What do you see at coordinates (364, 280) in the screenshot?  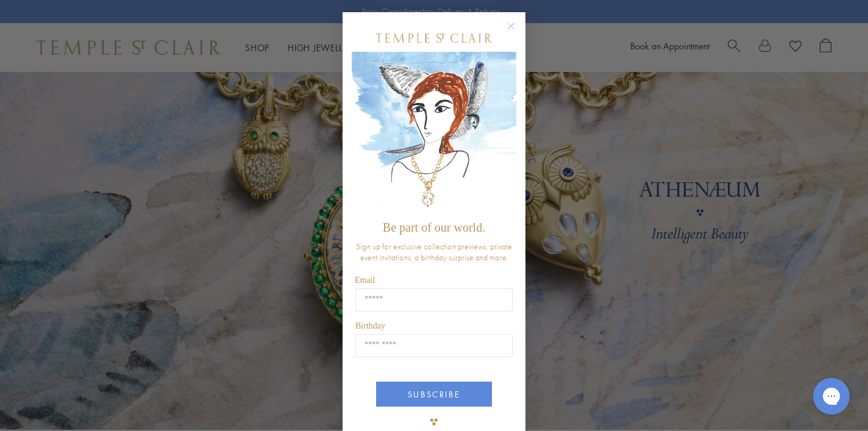 I see `span: Email` at bounding box center [364, 280].